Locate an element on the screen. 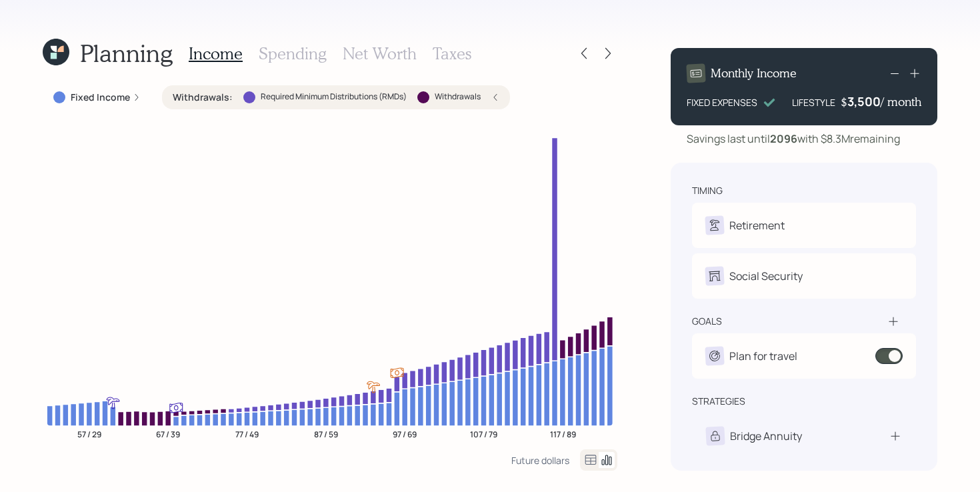 This screenshot has height=492, width=980. div: goals is located at coordinates (707, 322).